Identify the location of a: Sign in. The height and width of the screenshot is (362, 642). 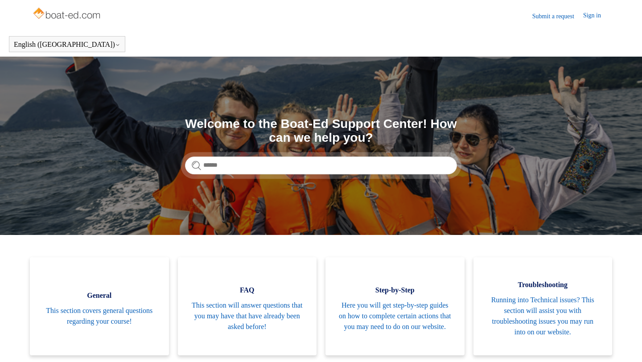
(597, 16).